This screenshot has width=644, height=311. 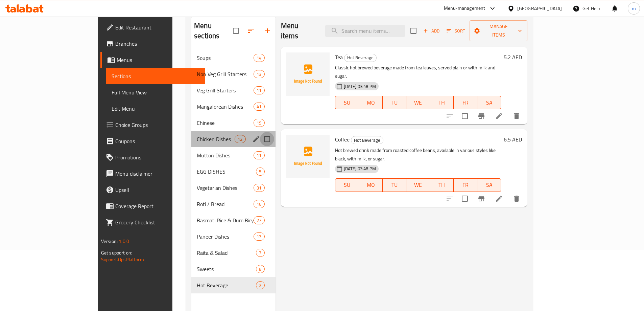 What do you see at coordinates (233, 204) in the screenshot?
I see `div: Roti / Bread16` at bounding box center [233, 204].